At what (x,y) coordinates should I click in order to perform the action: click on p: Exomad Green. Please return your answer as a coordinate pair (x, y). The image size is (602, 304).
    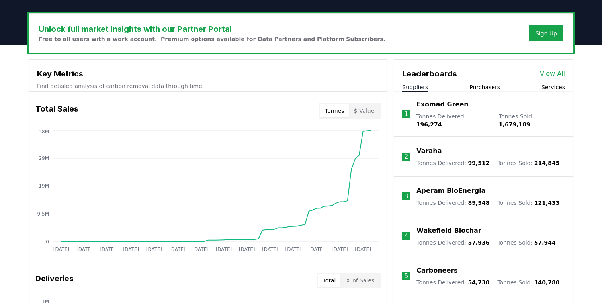
    Looking at the image, I should click on (443, 104).